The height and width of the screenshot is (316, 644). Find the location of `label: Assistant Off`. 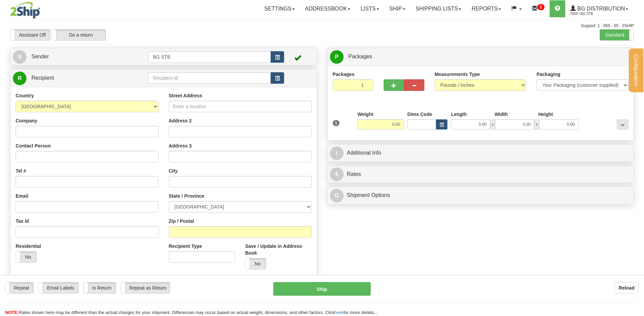

label: Assistant Off is located at coordinates (30, 35).